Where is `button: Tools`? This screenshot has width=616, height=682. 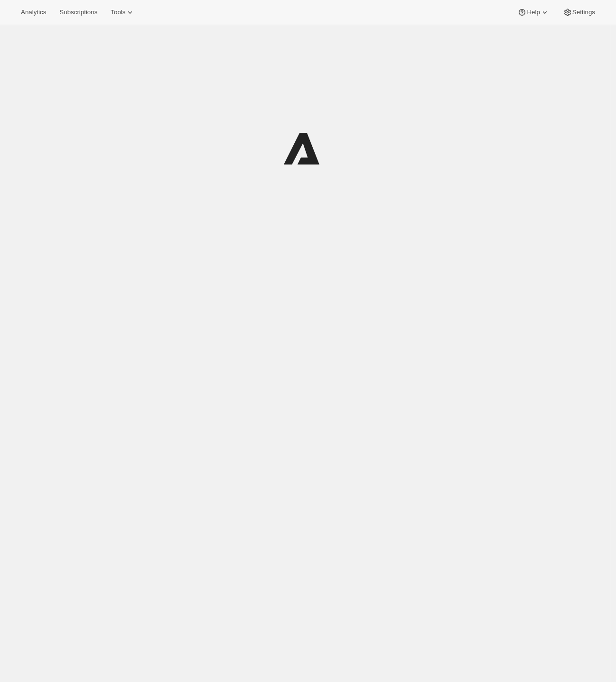 button: Tools is located at coordinates (123, 12).